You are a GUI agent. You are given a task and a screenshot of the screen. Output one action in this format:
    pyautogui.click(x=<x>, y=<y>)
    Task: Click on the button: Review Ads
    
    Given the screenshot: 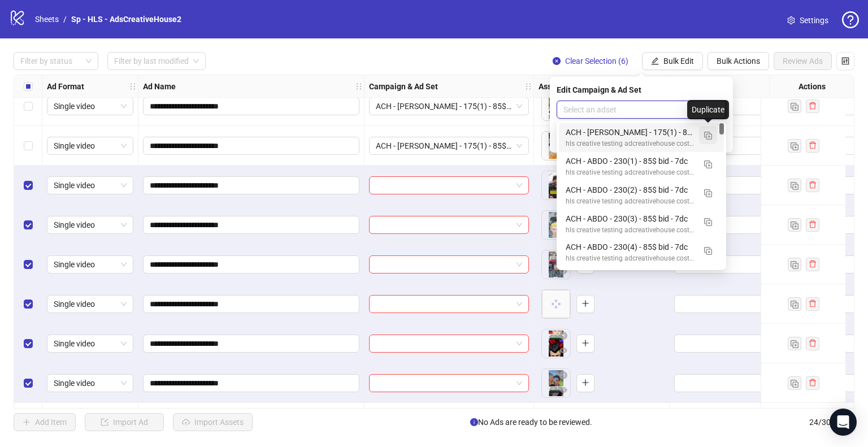 What is the action you would take?
    pyautogui.click(x=803, y=61)
    